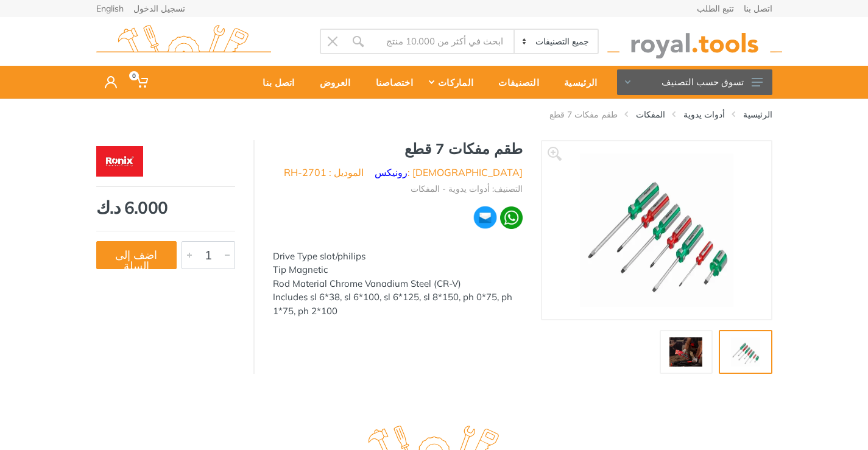 This screenshot has height=450, width=868. What do you see at coordinates (398, 256) in the screenshot?
I see `div: Drive Type slot/philips` at bounding box center [398, 256].